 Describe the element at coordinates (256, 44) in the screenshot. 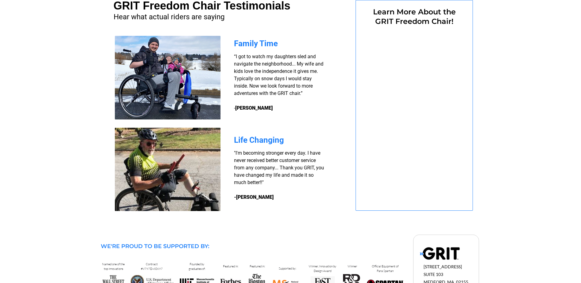

I see `span: Family Time` at that location.